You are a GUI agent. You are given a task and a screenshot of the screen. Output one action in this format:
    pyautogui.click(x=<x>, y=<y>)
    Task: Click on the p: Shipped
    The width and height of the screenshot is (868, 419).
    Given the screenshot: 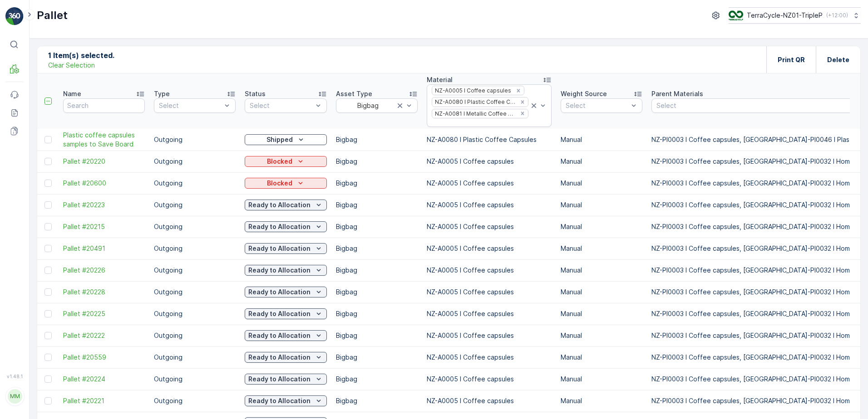 What is the action you would take?
    pyautogui.click(x=280, y=139)
    